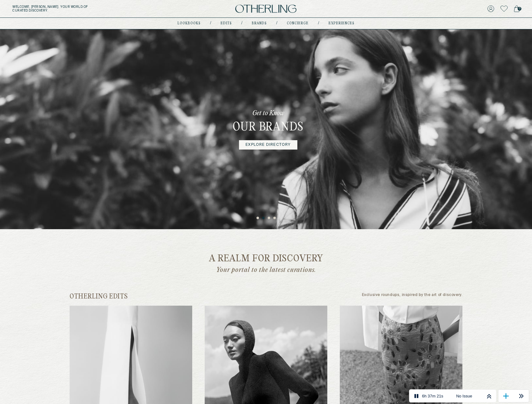 The width and height of the screenshot is (532, 404). Describe the element at coordinates (189, 23) in the screenshot. I see `a: lookbooks` at that location.